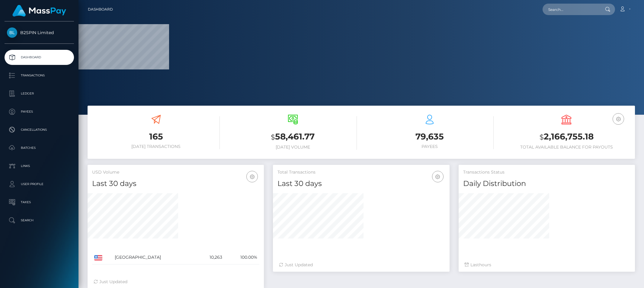  I want to click on a: Ledger, so click(39, 94).